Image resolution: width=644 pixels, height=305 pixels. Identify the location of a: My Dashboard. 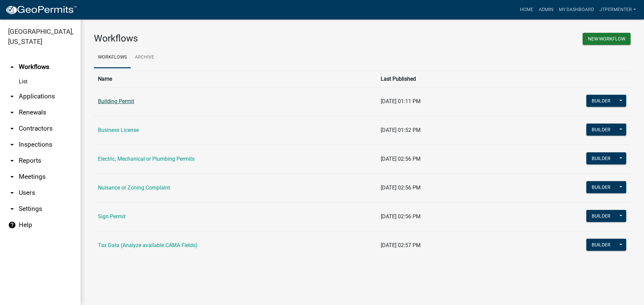
(576, 9).